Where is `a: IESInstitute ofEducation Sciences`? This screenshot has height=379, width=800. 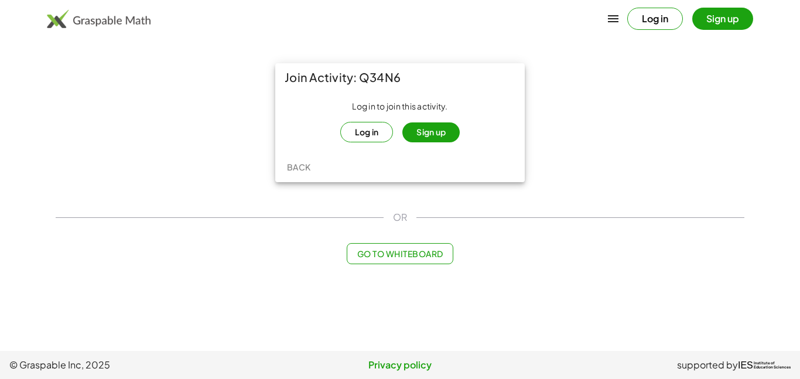
a: IESInstitute ofEducation Sciences is located at coordinates (765, 365).